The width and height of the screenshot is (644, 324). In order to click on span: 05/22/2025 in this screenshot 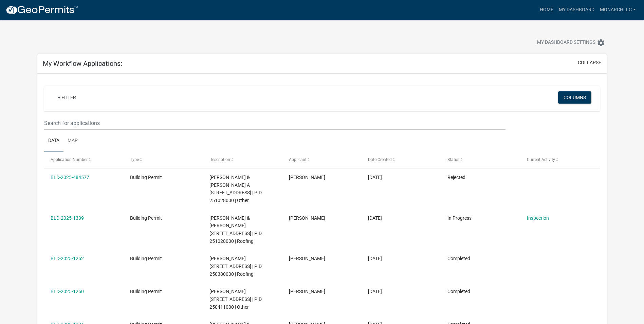, I will do `click(375, 291)`.